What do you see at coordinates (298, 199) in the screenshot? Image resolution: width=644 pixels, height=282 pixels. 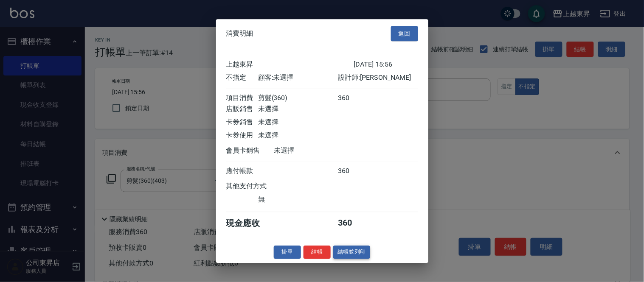 I see `div: 無` at bounding box center [298, 199].